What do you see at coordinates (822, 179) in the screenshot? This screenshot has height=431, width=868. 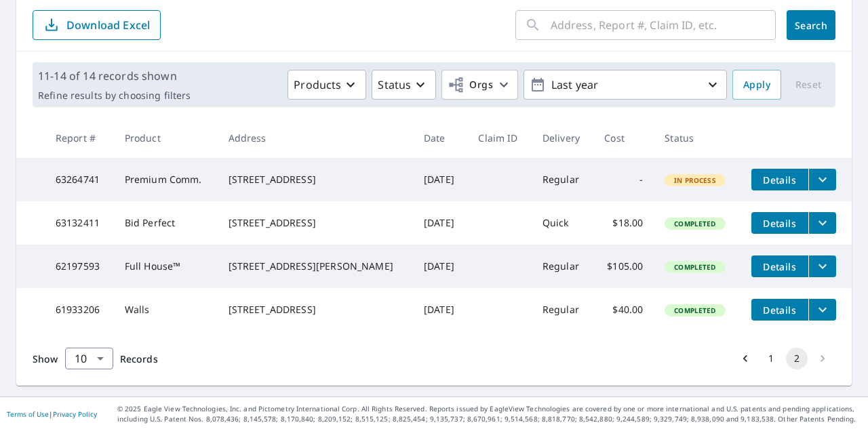 I see `button: filesDropdownBtn-63264741` at bounding box center [822, 179].